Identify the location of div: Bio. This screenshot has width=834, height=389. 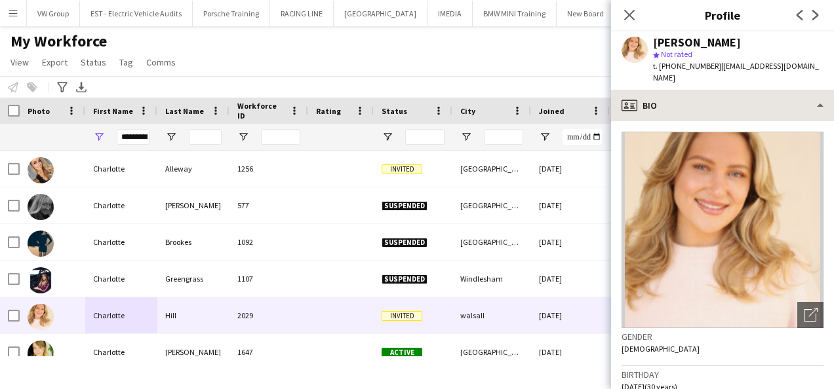
(722, 106).